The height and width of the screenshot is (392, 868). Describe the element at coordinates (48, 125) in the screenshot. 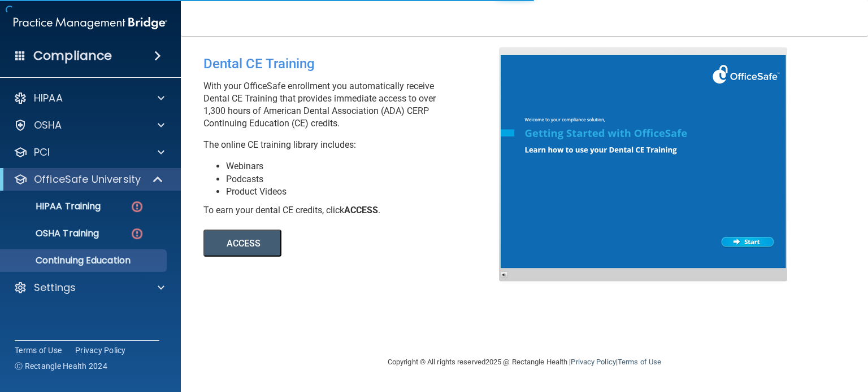

I see `p: OSHA` at that location.